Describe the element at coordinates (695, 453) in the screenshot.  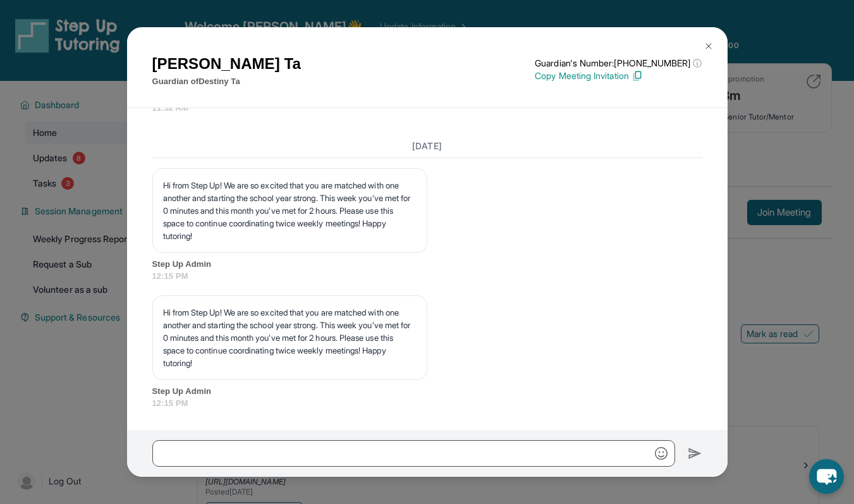
I see `img: Send icon` at that location.